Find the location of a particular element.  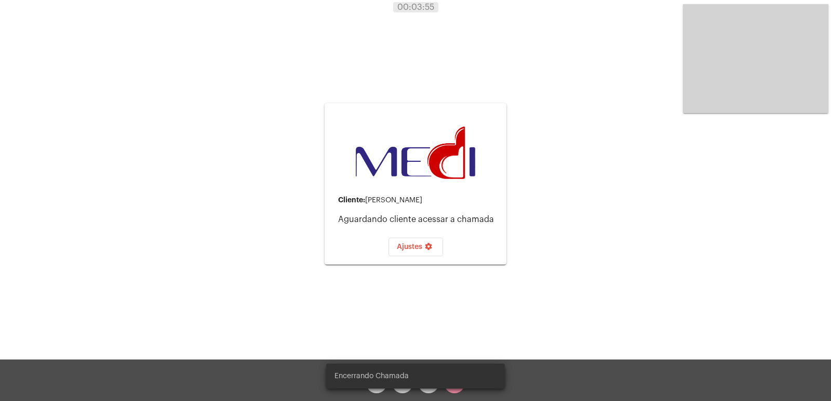

p: Aguardando cliente acessar a chamada is located at coordinates (418, 220).